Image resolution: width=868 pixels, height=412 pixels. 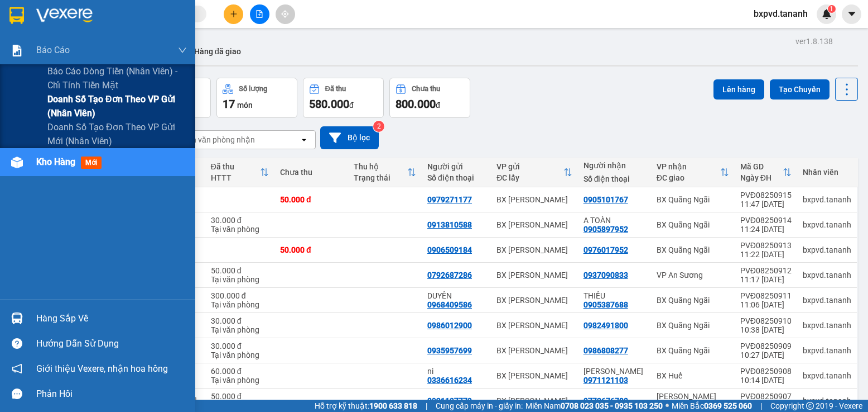 I want to click on span: Doanh số tạo đơn theo VP gửi mới (nhân viên), so click(x=117, y=134).